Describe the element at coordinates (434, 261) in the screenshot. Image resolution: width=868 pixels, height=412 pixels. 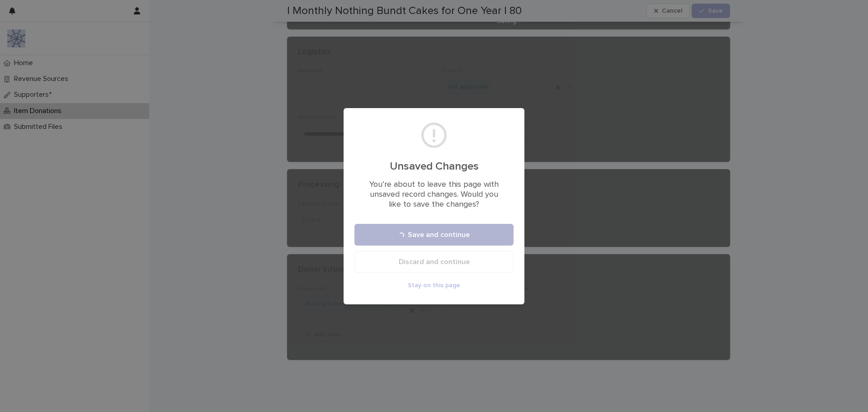
I see `span: Discard and continue` at that location.